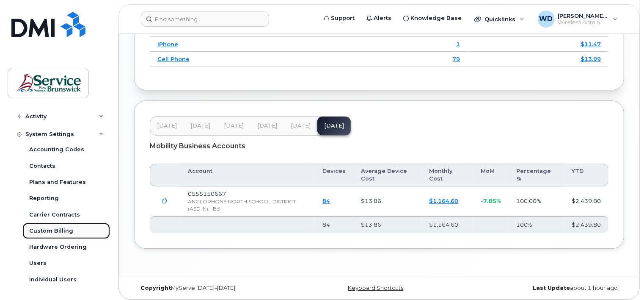  Describe the element at coordinates (500, 19) in the screenshot. I see `div: Quicklinks` at that location.